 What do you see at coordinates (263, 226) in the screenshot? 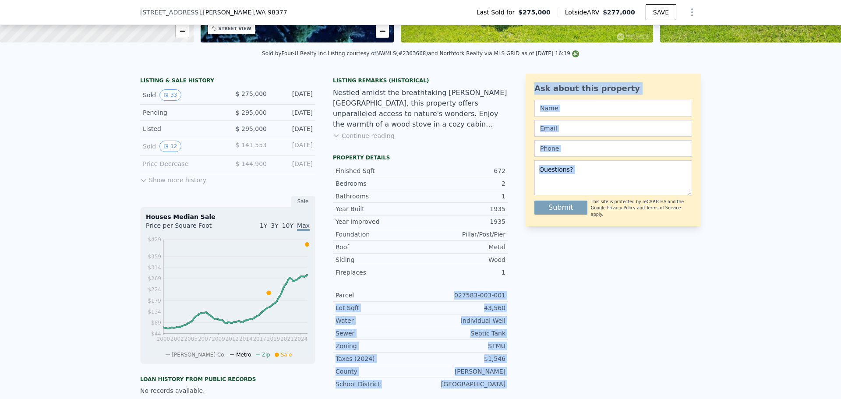
I see `span: 1Y` at bounding box center [263, 226].